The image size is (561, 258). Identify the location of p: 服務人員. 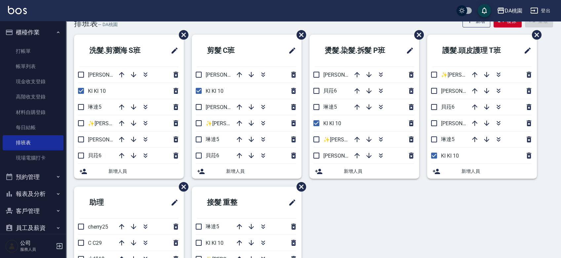
(37, 250).